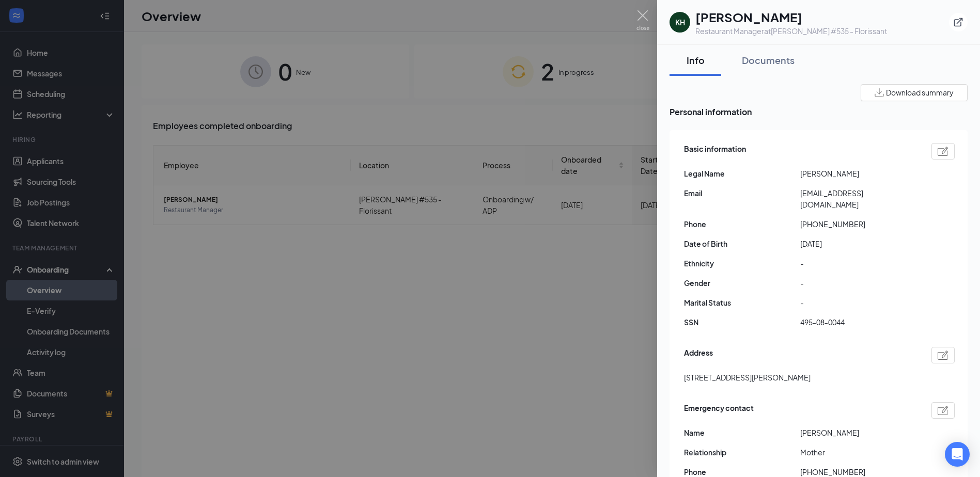 This screenshot has width=980, height=477. What do you see at coordinates (698, 355) in the screenshot?
I see `span: Address` at bounding box center [698, 355].